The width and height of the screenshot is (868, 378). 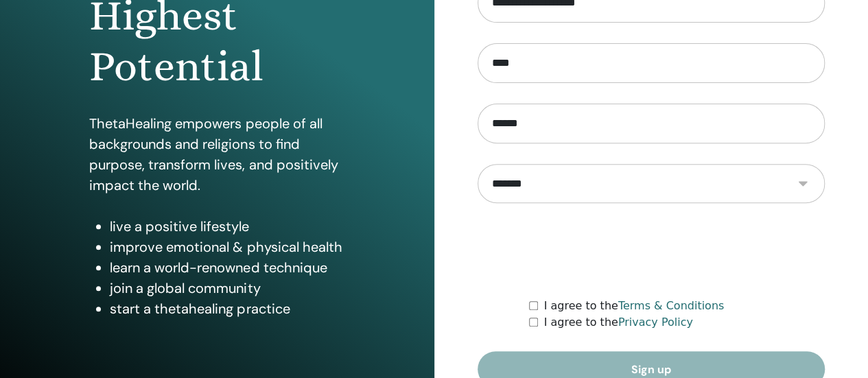 I want to click on li: live a positive lifestyle, so click(x=227, y=226).